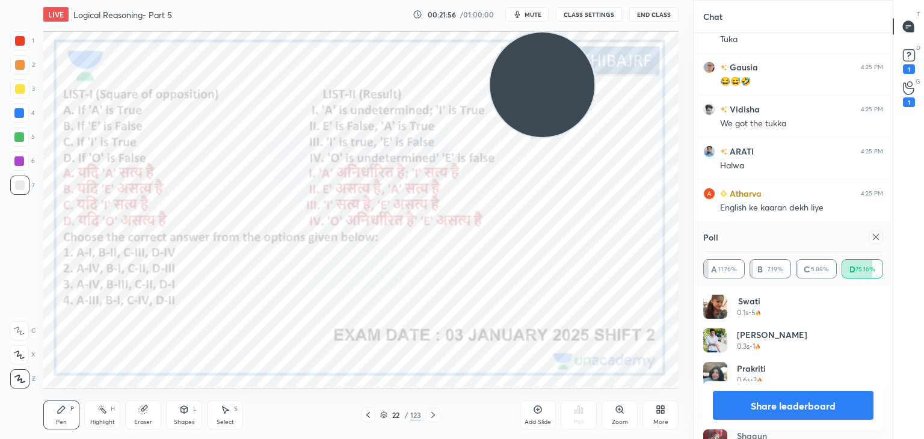 This screenshot has height=439, width=924. What do you see at coordinates (755, 380) in the screenshot?
I see `h5: 2` at bounding box center [755, 380].